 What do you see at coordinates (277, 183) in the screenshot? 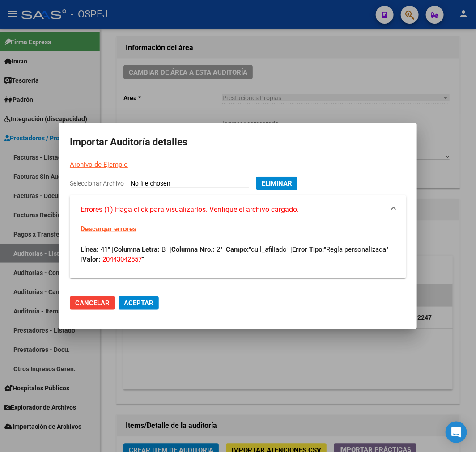
I see `button: Eliminar` at bounding box center [277, 183].